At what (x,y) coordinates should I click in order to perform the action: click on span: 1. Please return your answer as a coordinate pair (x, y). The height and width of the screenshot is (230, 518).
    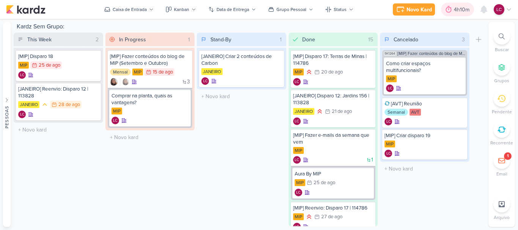
    Looking at the image, I should click on (372, 160).